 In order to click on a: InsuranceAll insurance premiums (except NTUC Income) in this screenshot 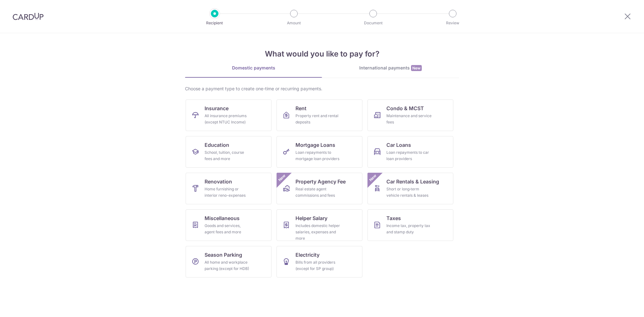, I will do `click(229, 115)`.